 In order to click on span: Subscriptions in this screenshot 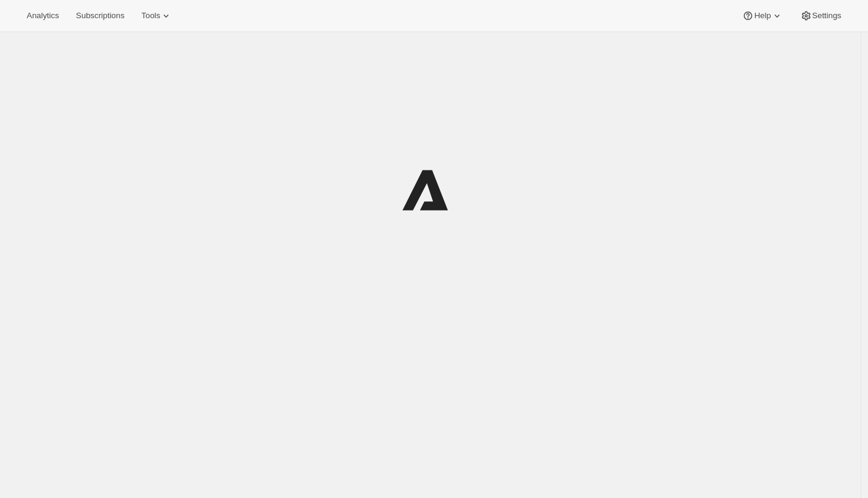, I will do `click(100, 16)`.